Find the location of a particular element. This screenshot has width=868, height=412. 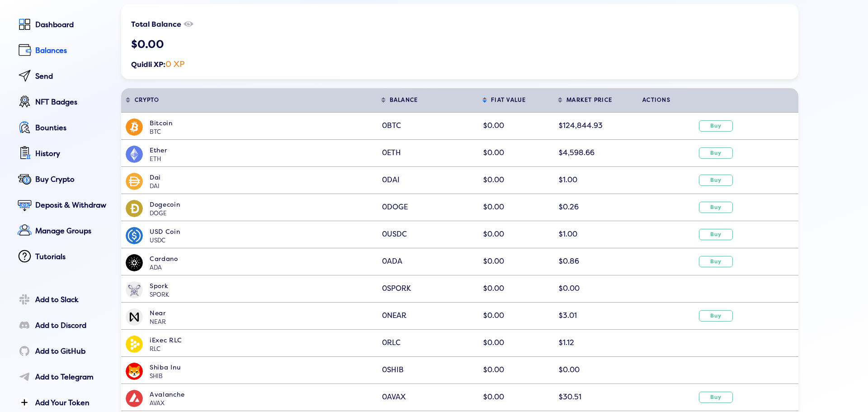

span: DOGE is located at coordinates (397, 207).